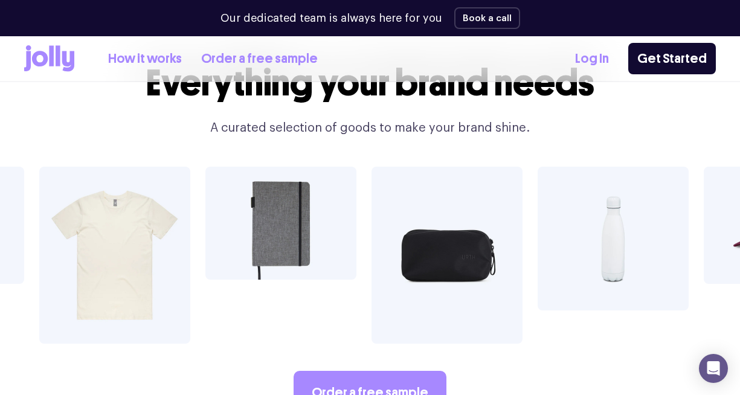  Describe the element at coordinates (145, 59) in the screenshot. I see `a: How it works` at that location.